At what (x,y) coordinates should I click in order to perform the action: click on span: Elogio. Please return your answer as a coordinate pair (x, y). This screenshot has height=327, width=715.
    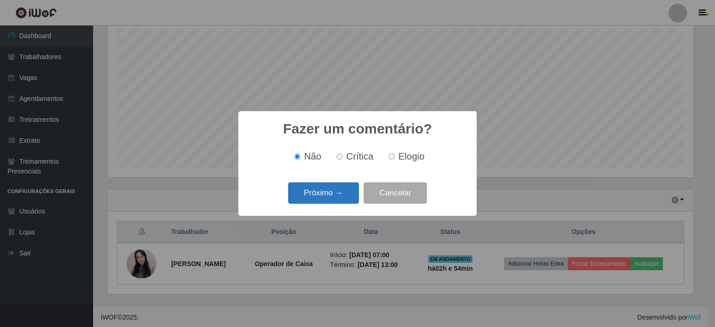
    Looking at the image, I should click on (412, 156).